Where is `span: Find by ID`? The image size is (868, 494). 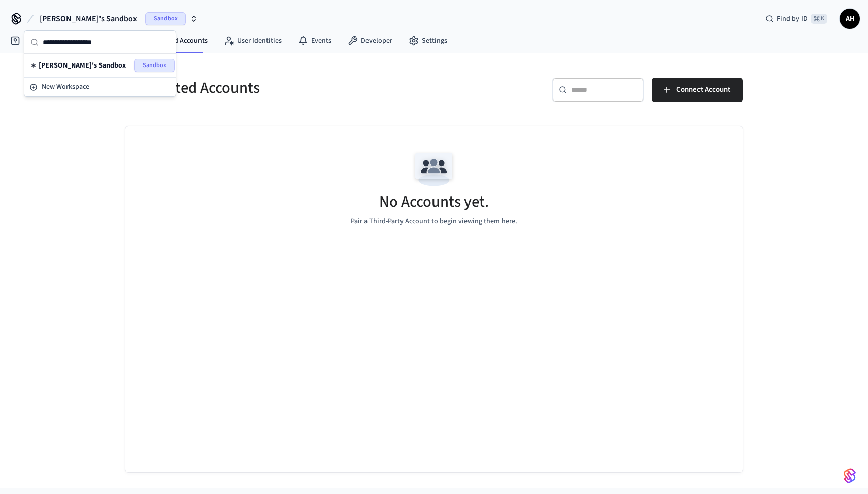 span: Find by ID is located at coordinates (792, 19).